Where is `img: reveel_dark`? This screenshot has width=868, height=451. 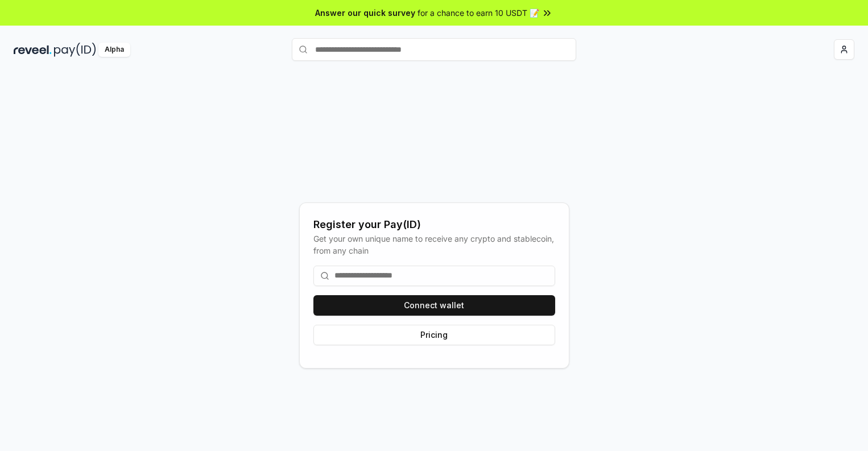
img: reveel_dark is located at coordinates (33, 50).